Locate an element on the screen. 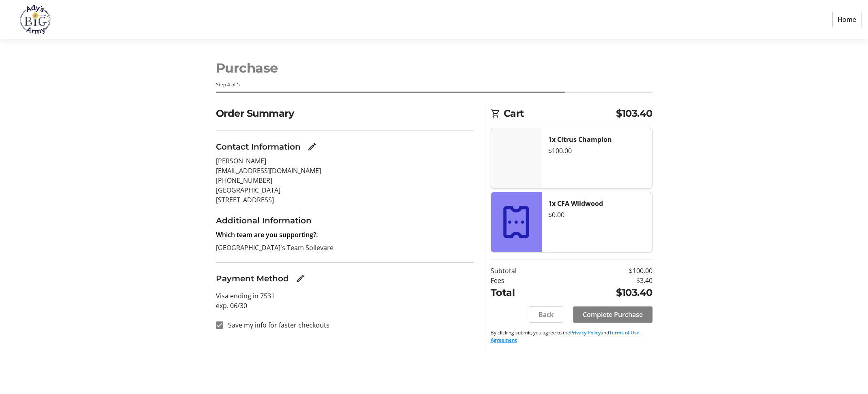 Image resolution: width=868 pixels, height=394 pixels. p: By clicking submit, you agree to the and is located at coordinates (571, 336).